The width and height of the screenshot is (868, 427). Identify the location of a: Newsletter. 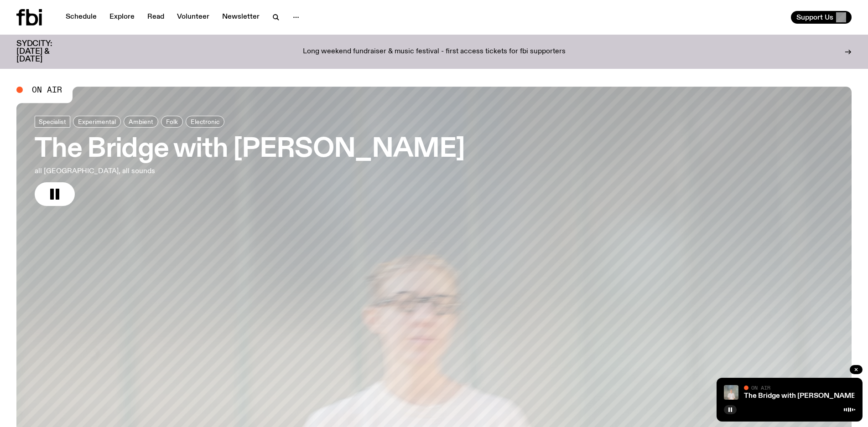
(241, 17).